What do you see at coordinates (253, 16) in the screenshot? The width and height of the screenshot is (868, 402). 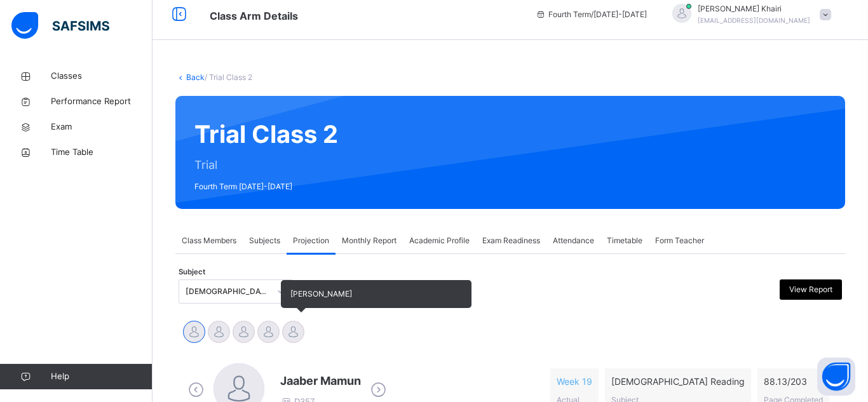 I see `span: Class Arm Details` at bounding box center [253, 16].